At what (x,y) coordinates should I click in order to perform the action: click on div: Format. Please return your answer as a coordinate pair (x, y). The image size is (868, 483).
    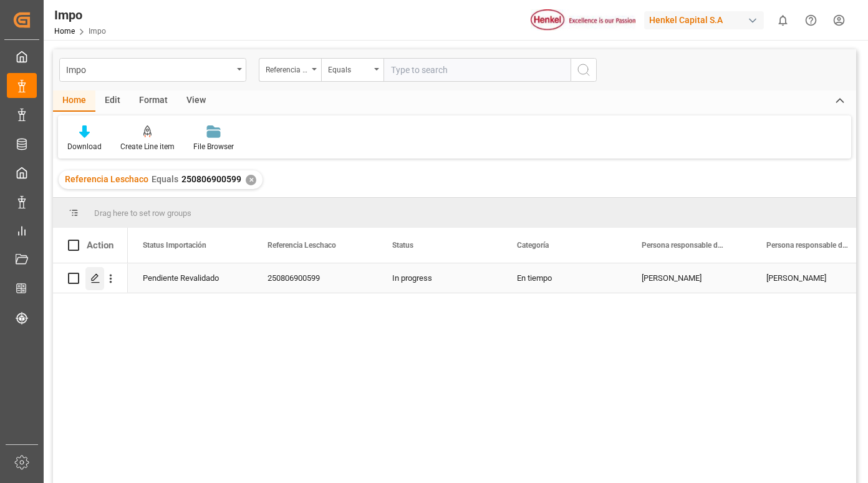
    Looking at the image, I should click on (153, 101).